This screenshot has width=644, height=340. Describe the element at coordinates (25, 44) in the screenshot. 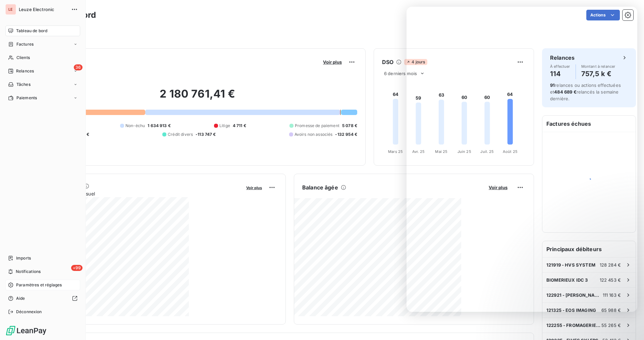

I see `span: Factures` at that location.